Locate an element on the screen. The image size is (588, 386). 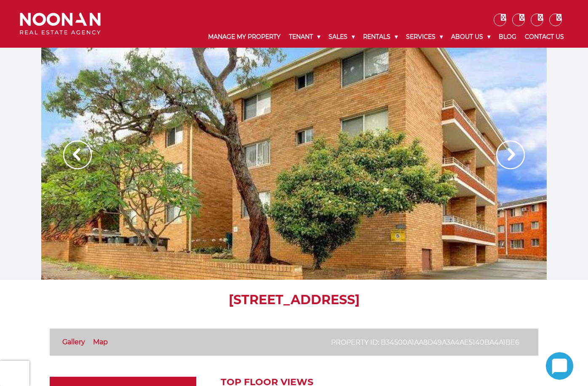
a: Rentals is located at coordinates (381, 37).